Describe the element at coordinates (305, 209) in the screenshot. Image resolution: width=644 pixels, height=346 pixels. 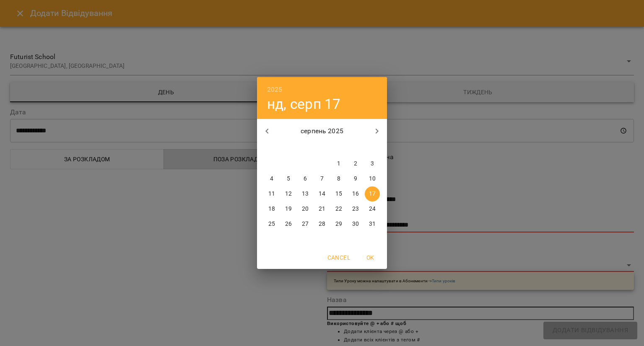
I see `button: 20` at that location.